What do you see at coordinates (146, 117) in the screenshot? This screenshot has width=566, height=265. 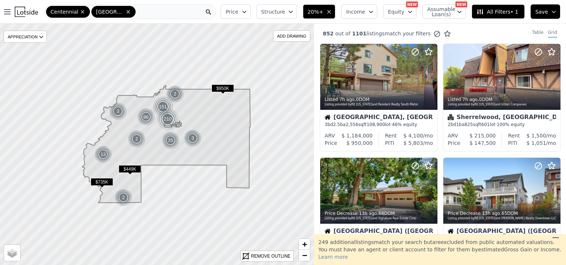 I see `img: g2.png` at bounding box center [146, 117].